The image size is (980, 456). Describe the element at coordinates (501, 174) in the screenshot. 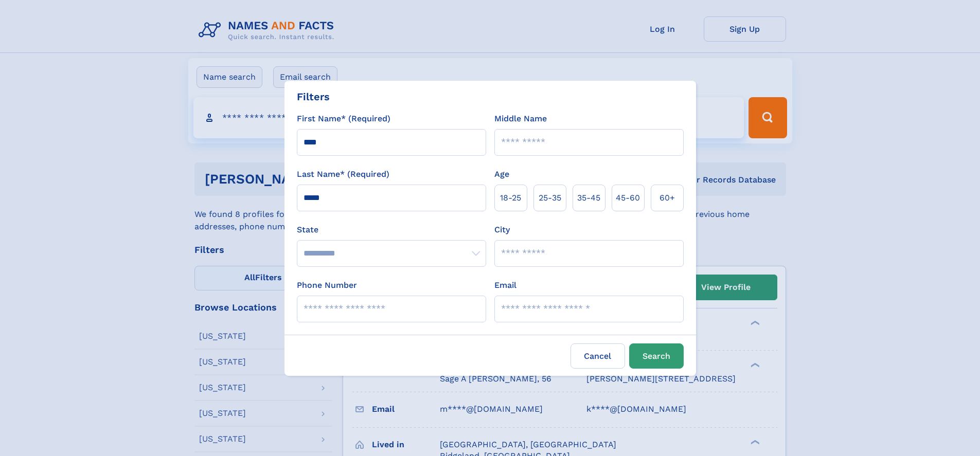

I see `label: Age` at that location.